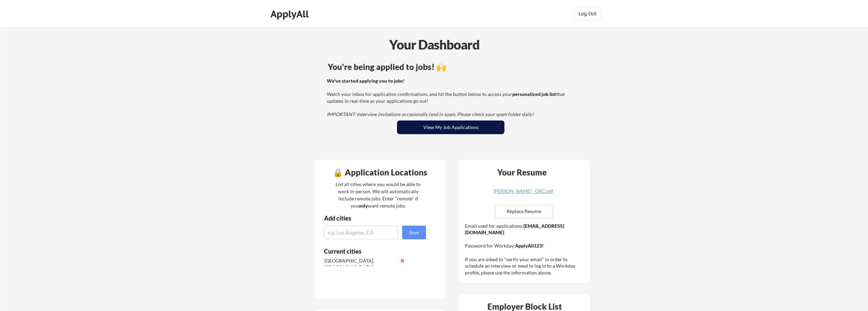 The image size is (868, 311). Describe the element at coordinates (366, 80) in the screenshot. I see `strong: We've started applying you to jobs!` at that location.